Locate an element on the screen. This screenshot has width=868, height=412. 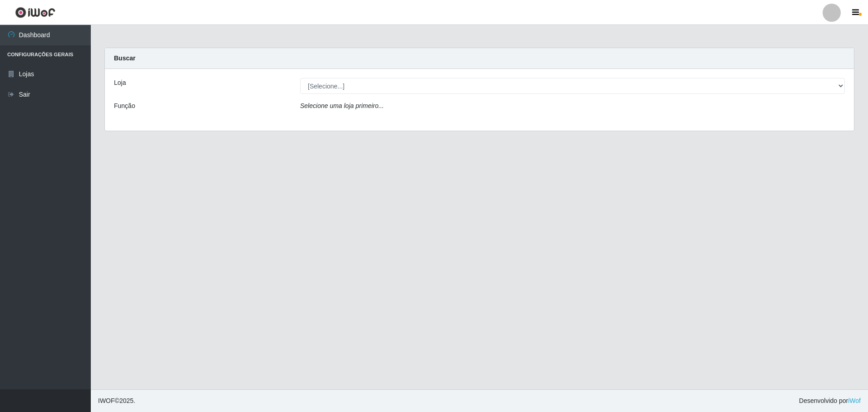
label: Loja is located at coordinates (120, 83).